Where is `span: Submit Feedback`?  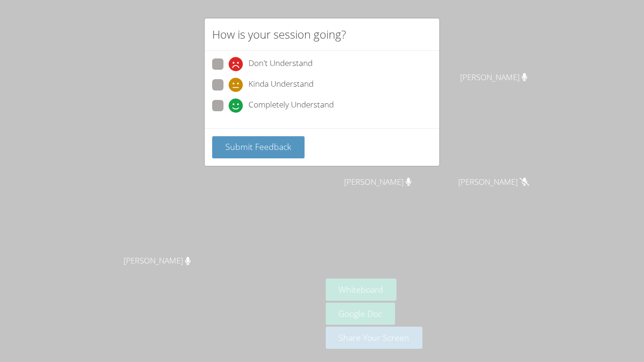 span: Submit Feedback is located at coordinates (258, 147).